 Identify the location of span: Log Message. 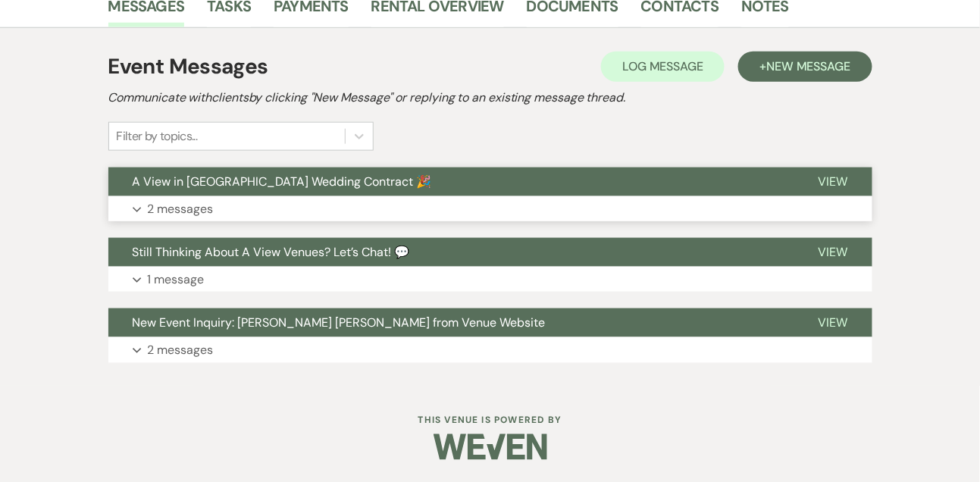
(662, 66).